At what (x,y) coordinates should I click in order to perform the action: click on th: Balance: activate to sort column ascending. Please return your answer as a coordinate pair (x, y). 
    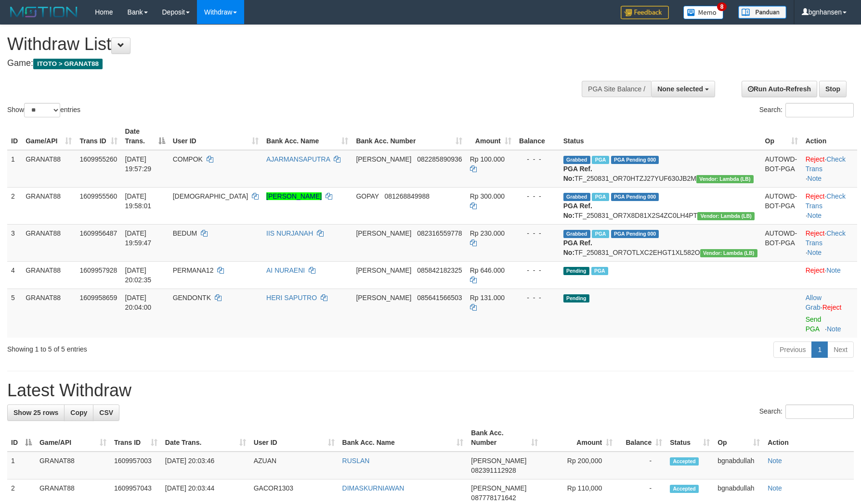
    Looking at the image, I should click on (641, 438).